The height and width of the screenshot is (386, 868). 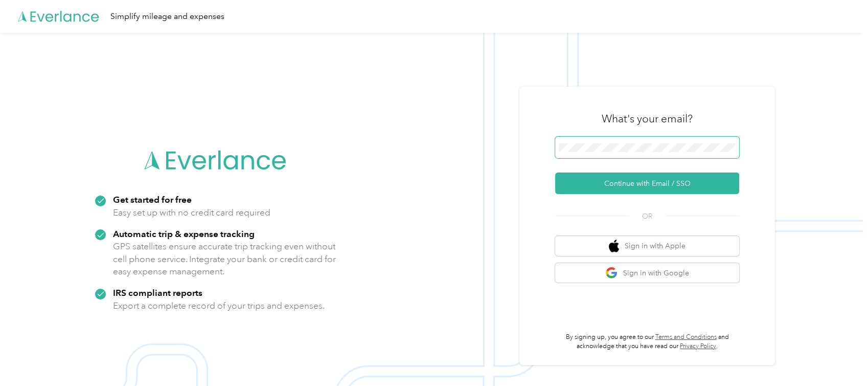 I want to click on a: Privacy Policy, so click(x=698, y=346).